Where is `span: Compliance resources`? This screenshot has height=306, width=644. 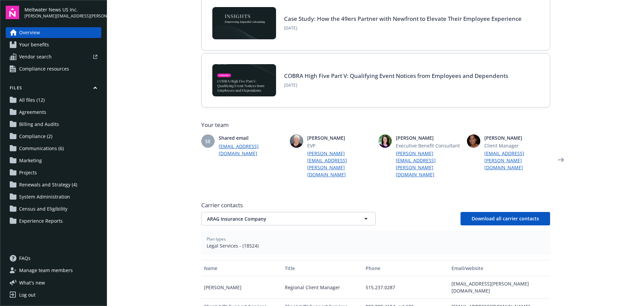 span: Compliance resources is located at coordinates (44, 69).